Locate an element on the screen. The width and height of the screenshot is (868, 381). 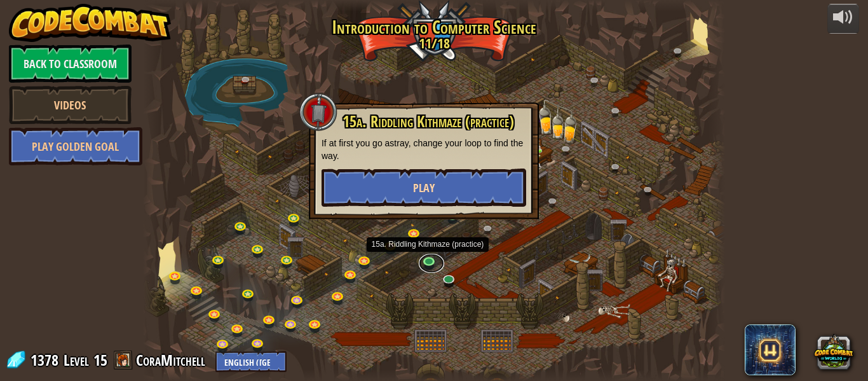
a: Play Golden Goal is located at coordinates (75, 146).